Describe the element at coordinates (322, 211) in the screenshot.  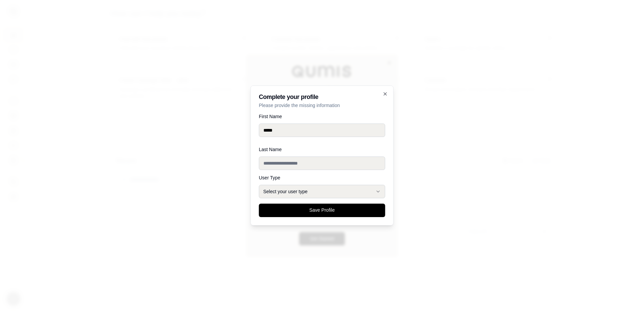
I see `button: Save Profile` at that location.